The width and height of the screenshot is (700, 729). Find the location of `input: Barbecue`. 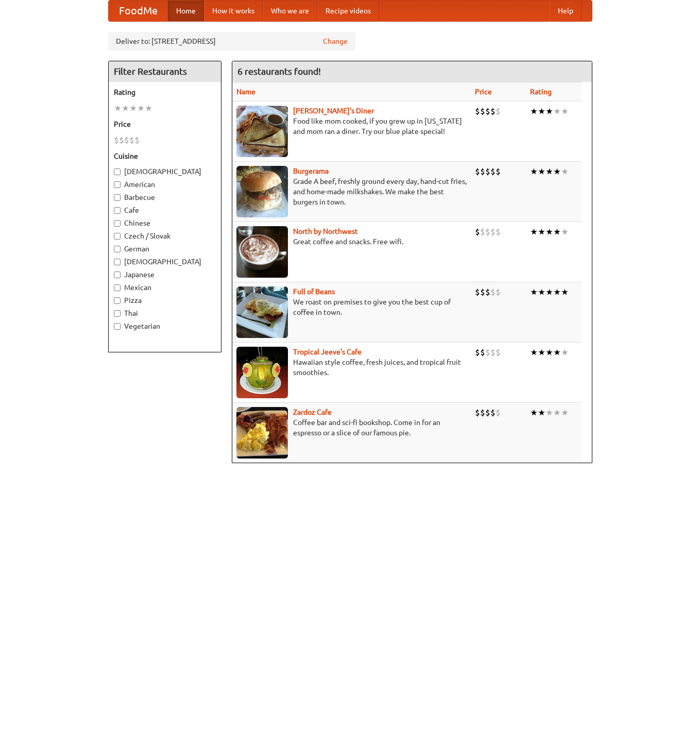

input: Barbecue is located at coordinates (117, 197).